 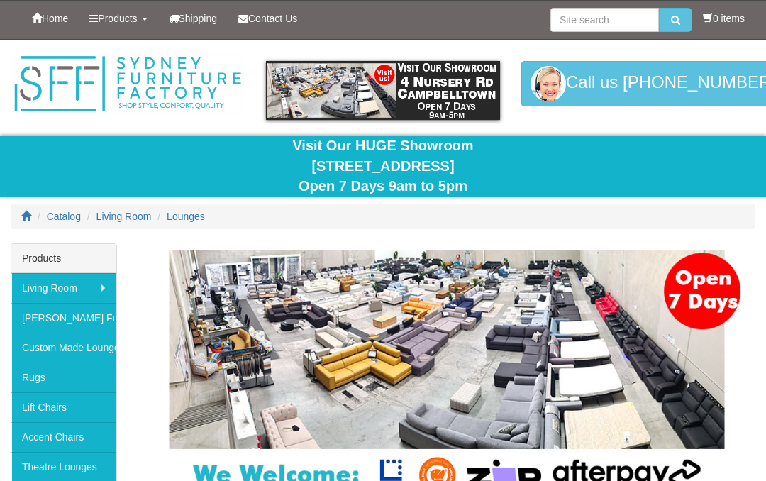 What do you see at coordinates (117, 18) in the screenshot?
I see `span: Products` at bounding box center [117, 18].